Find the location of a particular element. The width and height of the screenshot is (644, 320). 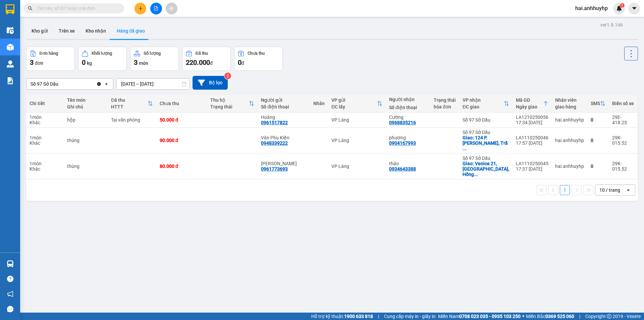

span: đ is located at coordinates (212, 63).